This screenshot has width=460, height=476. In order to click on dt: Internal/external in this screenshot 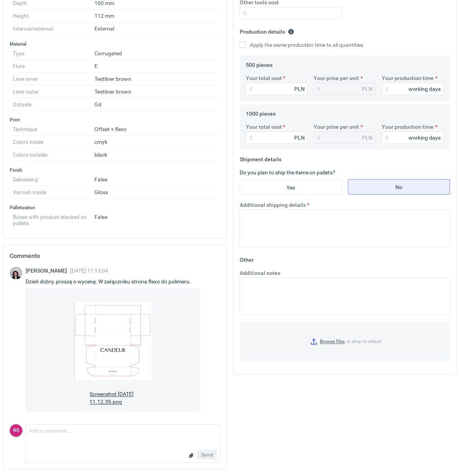, I will do `click(54, 29)`.